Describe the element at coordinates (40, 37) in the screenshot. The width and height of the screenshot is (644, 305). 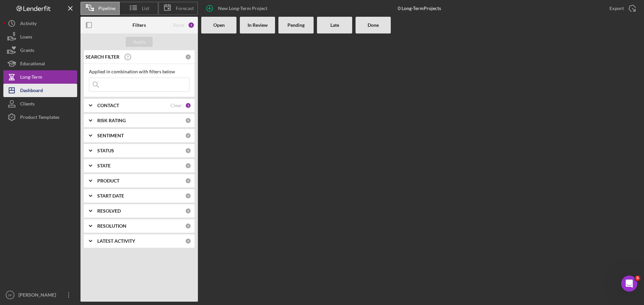
I see `a: Loans` at that location.